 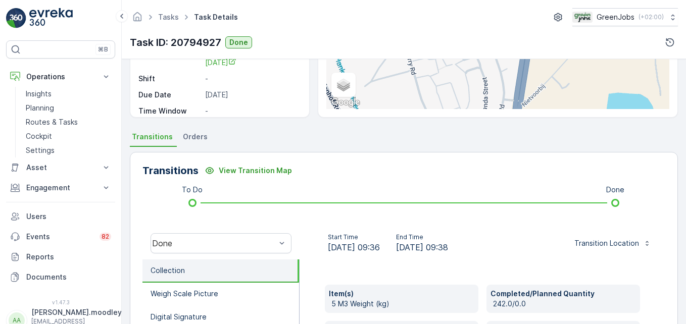 I want to click on p: Events, so click(x=60, y=237).